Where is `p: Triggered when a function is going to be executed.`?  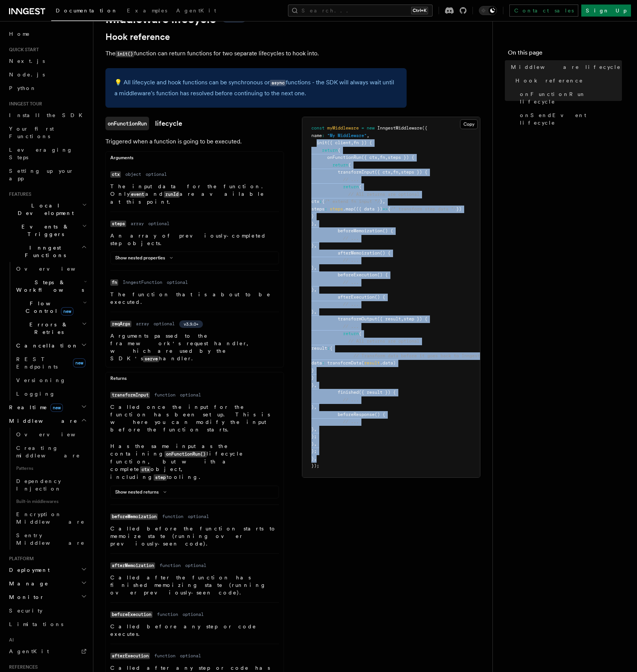
p: Triggered when a function is going to be executed. is located at coordinates (195, 141).